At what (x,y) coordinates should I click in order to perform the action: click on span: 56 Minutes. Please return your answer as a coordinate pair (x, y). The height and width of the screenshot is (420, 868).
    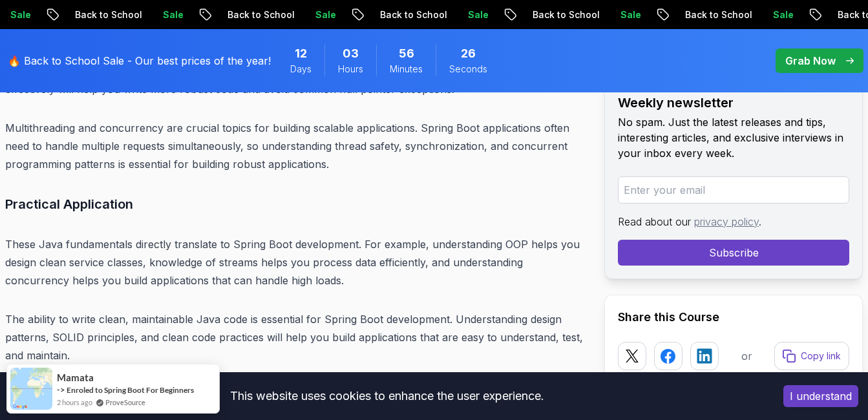
    Looking at the image, I should click on (407, 54).